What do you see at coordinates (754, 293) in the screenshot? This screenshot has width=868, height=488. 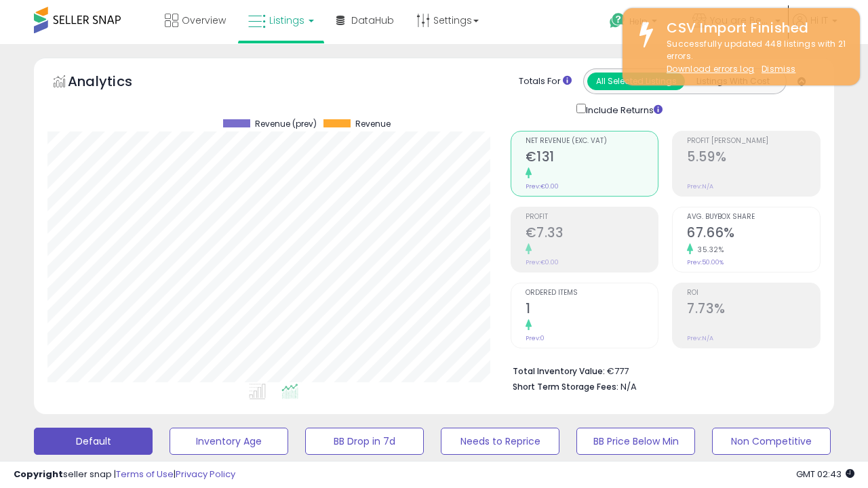 I see `span: ROI` at bounding box center [754, 293].